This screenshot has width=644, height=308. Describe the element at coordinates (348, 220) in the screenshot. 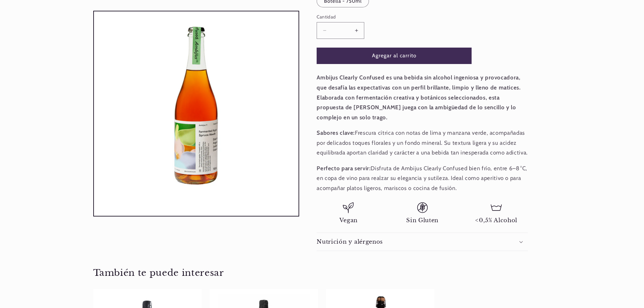

I see `span: Vegan` at that location.